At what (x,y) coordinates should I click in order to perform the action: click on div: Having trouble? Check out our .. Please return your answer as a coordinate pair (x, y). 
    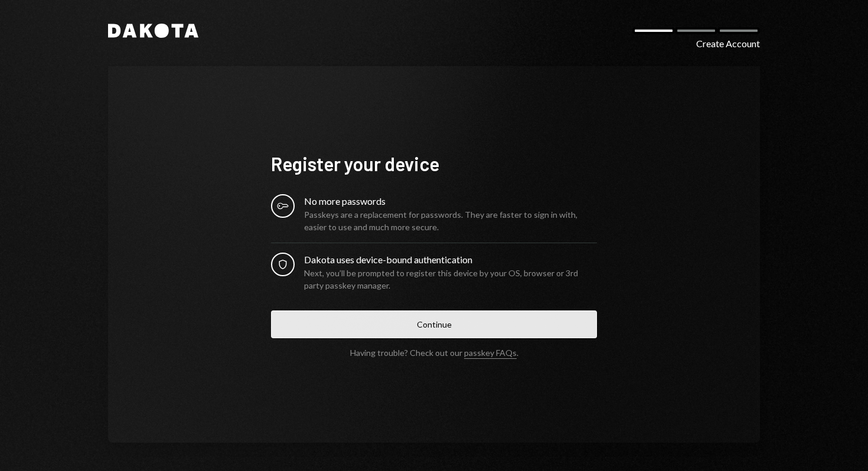
    Looking at the image, I should click on (434, 352).